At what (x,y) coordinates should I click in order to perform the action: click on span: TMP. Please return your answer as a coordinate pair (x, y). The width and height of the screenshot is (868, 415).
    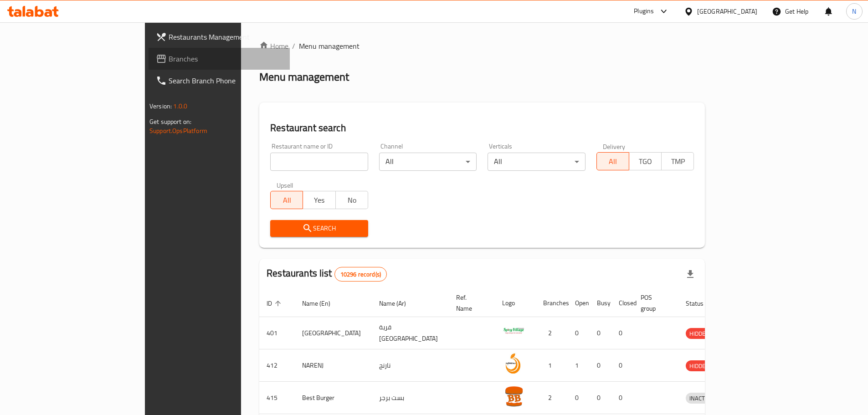
    Looking at the image, I should click on (677, 161).